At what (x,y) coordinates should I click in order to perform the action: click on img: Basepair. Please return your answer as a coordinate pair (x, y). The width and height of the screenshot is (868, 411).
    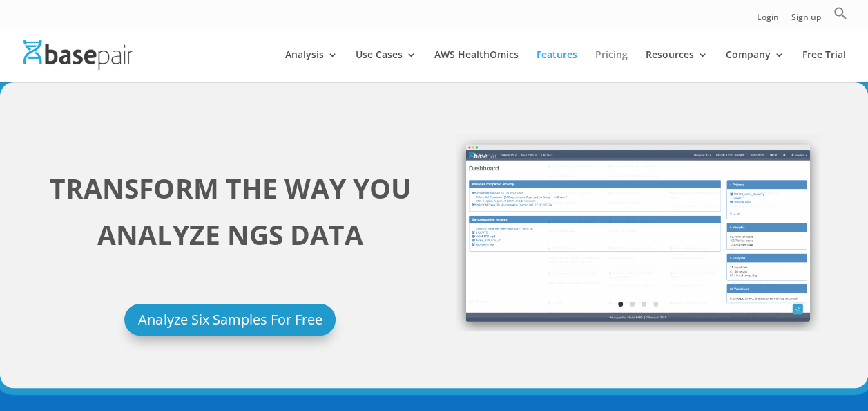
    Looking at the image, I should click on (78, 55).